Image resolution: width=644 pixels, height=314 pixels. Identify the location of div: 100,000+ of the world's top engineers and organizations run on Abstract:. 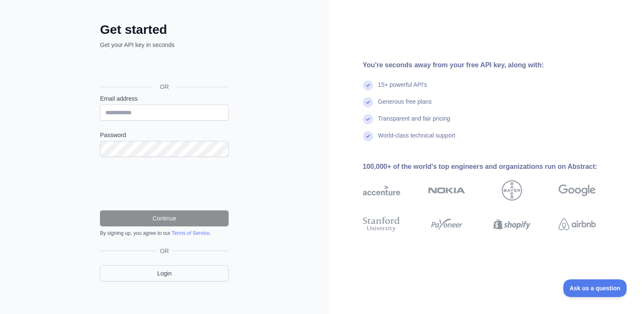
(493, 167).